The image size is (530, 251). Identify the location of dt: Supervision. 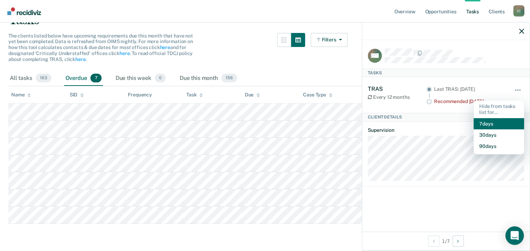
(446, 130).